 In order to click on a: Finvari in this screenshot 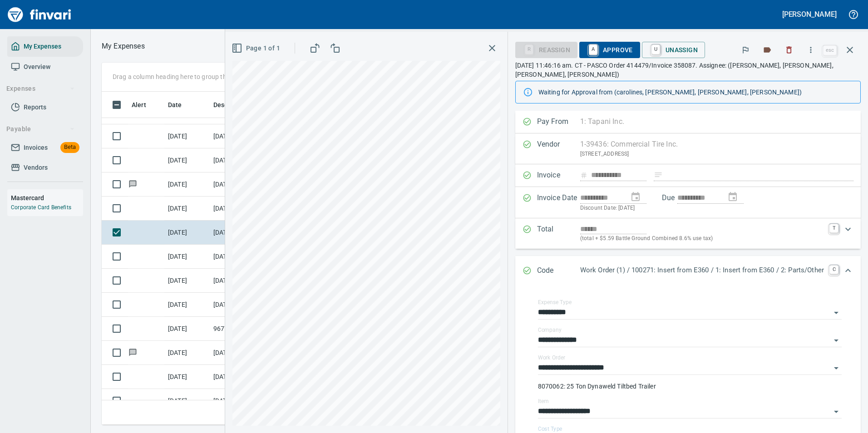, I will do `click(39, 15)`.